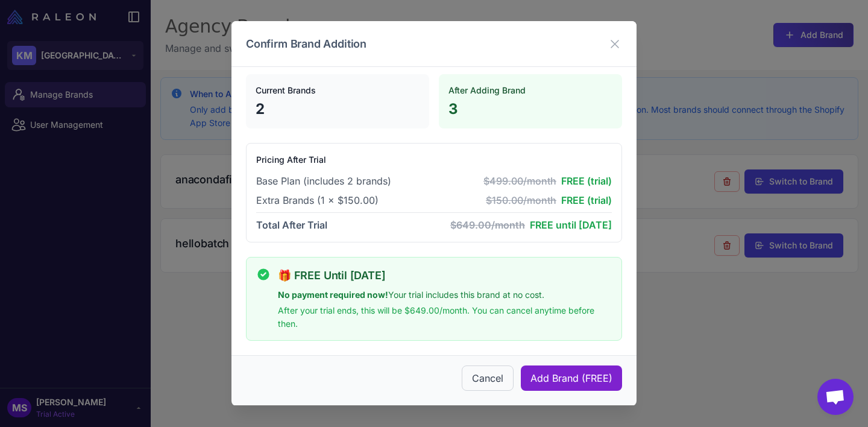  What do you see at coordinates (434, 160) in the screenshot?
I see `h4: Pricing After Trial` at bounding box center [434, 160].